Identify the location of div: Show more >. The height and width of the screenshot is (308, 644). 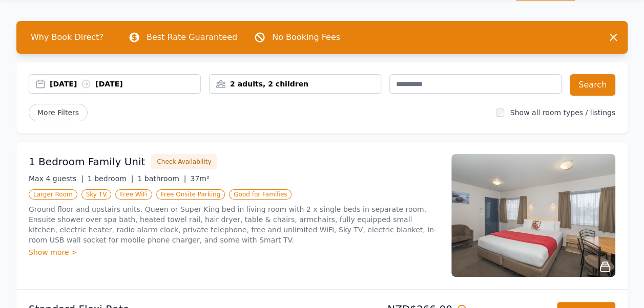
(233, 252).